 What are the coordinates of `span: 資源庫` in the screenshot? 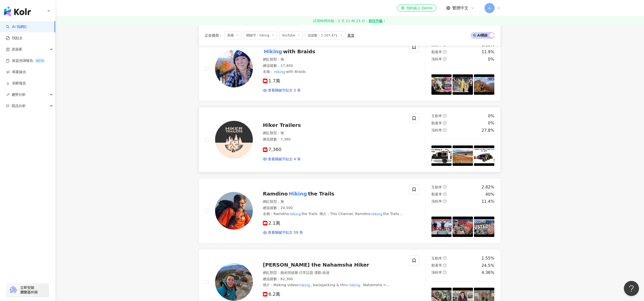 It's located at (17, 49).